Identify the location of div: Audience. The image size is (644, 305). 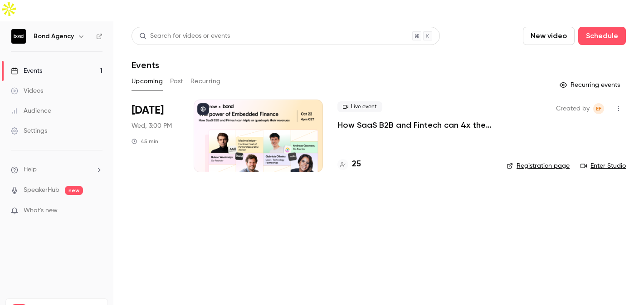
(31, 111).